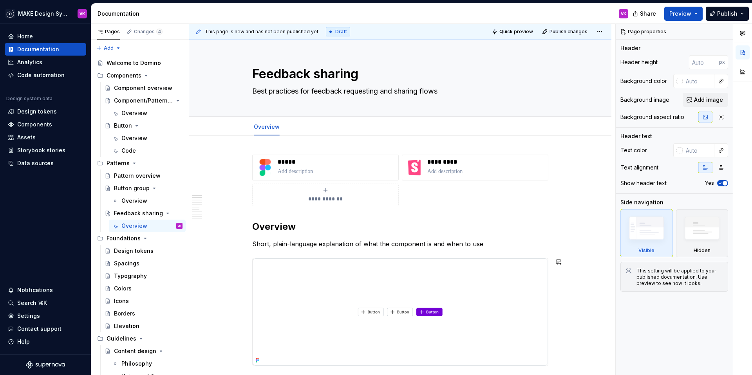 The image size is (752, 375). I want to click on a: Components, so click(45, 125).